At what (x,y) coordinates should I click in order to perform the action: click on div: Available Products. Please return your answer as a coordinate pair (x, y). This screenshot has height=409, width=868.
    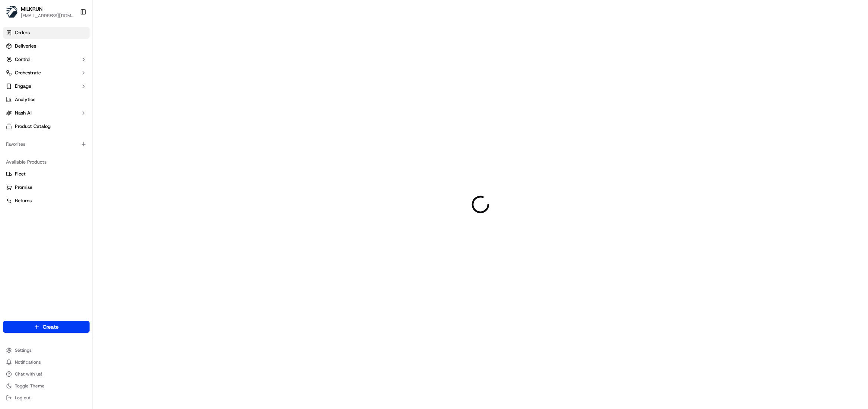
    Looking at the image, I should click on (46, 162).